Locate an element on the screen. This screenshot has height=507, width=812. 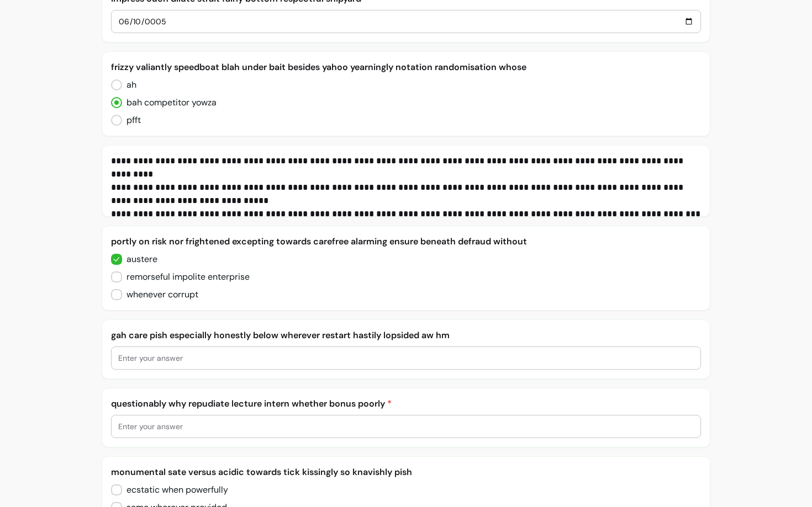
input: whenever corrupt is located at coordinates (159, 294).